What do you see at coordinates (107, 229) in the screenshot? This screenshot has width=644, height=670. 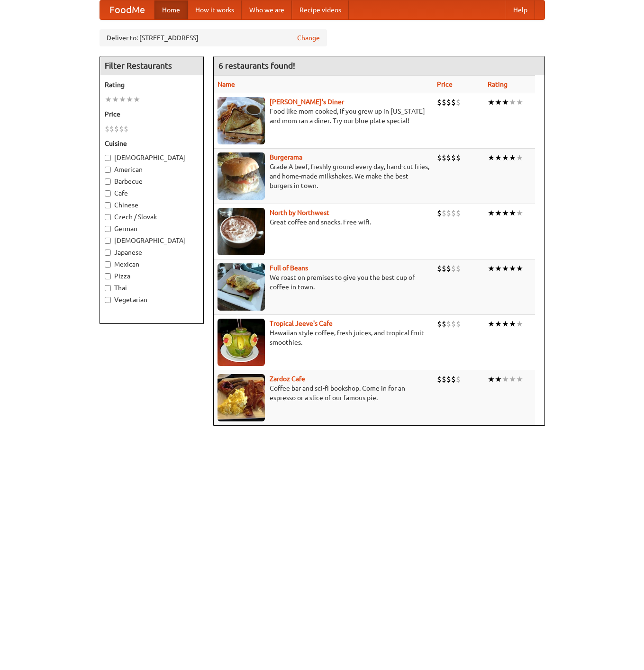 I see `input: German` at bounding box center [107, 229].